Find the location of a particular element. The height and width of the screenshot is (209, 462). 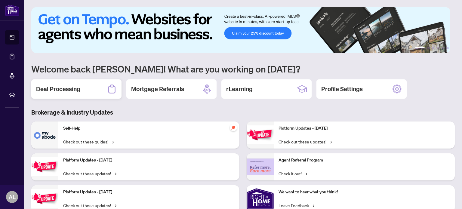

p: Self-Help is located at coordinates (149, 128).